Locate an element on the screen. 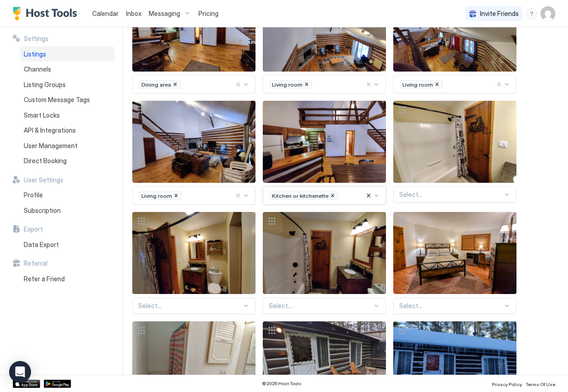  span: Data Export is located at coordinates (41, 245).